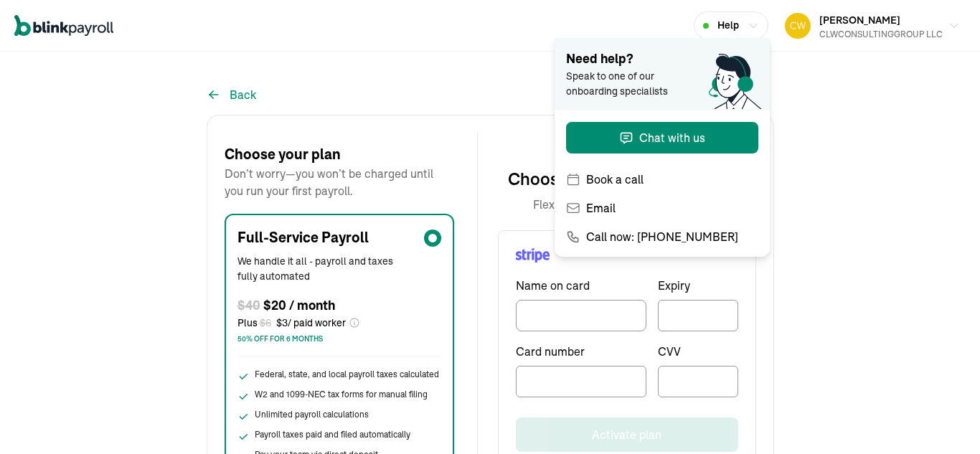 Image resolution: width=980 pixels, height=454 pixels. I want to click on button: Chat with us, so click(662, 138).